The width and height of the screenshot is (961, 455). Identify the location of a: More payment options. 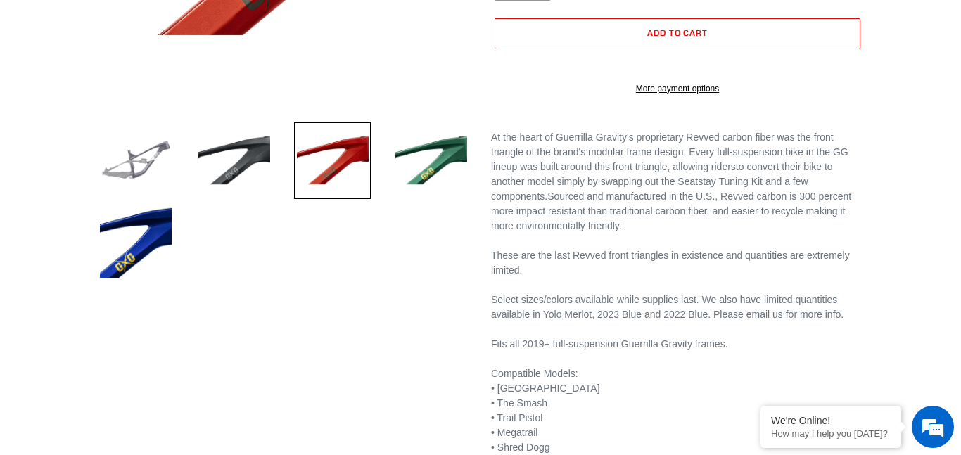
(678, 89).